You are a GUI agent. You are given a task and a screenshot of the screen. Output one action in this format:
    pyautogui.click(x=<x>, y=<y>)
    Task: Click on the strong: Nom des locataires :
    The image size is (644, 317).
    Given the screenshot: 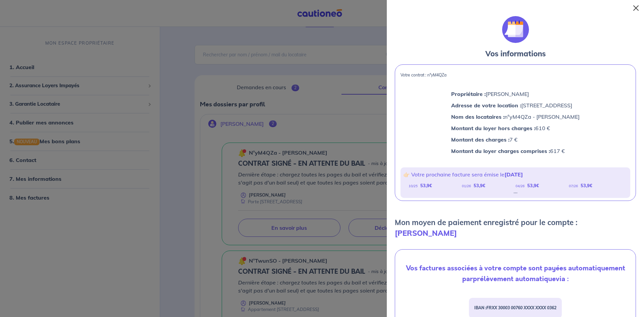 What is the action you would take?
    pyautogui.click(x=478, y=117)
    